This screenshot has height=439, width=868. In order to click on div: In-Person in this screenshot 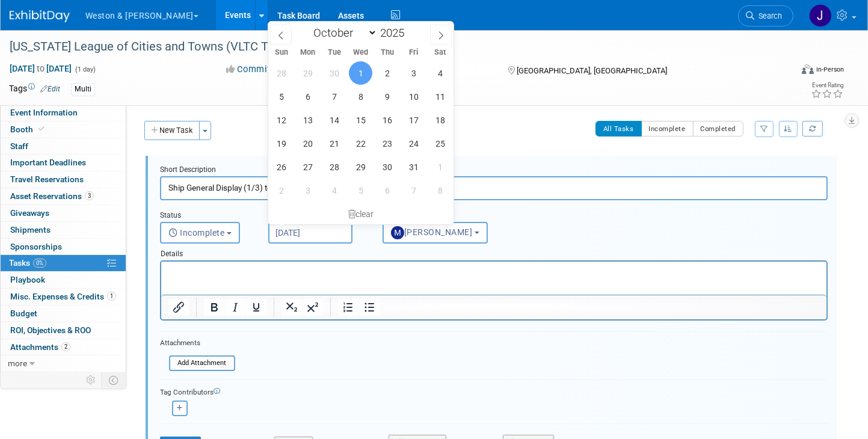, I will do `click(829, 69)`.